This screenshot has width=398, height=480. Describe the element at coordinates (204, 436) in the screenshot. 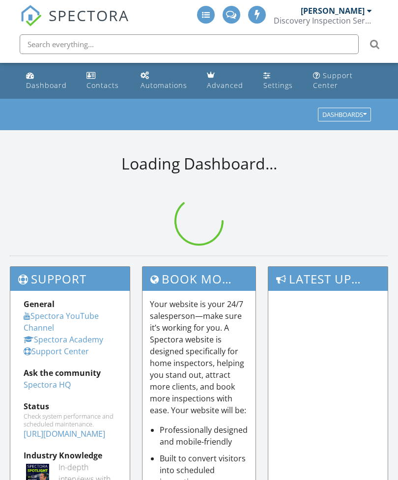

I see `li: Professionally designed and mobile-friendly` at that location.